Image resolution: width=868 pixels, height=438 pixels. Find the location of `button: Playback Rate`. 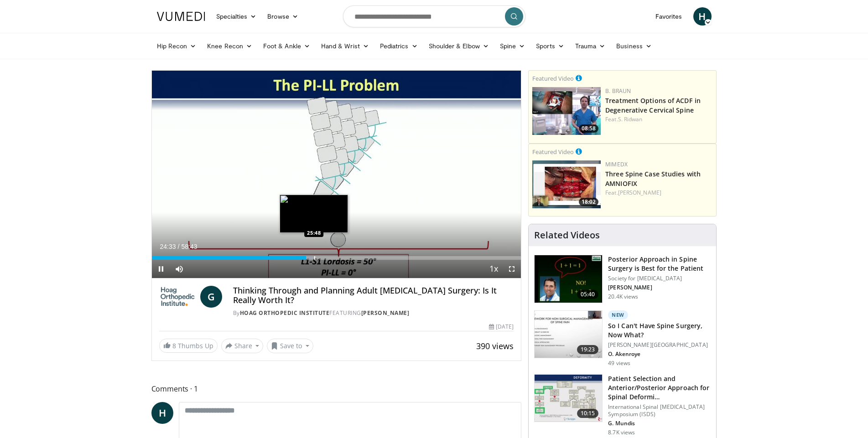

button: Playback Rate is located at coordinates (493, 269).